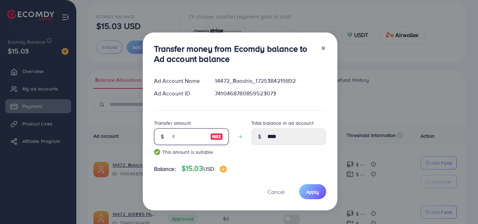  Describe the element at coordinates (270, 93) in the screenshot. I see `div: 7410468780859523073` at that location.